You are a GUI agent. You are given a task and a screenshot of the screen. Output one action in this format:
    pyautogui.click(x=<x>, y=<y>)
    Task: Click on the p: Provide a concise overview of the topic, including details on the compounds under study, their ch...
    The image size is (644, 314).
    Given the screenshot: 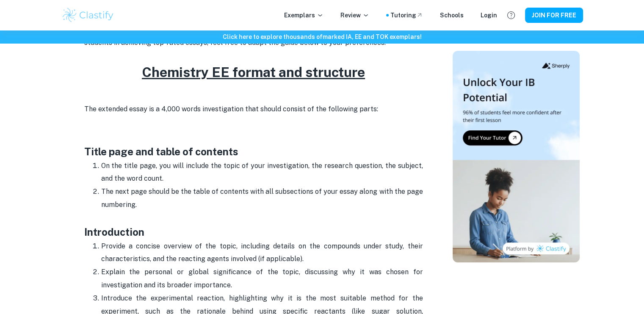 What is the action you would take?
    pyautogui.click(x=262, y=253)
    